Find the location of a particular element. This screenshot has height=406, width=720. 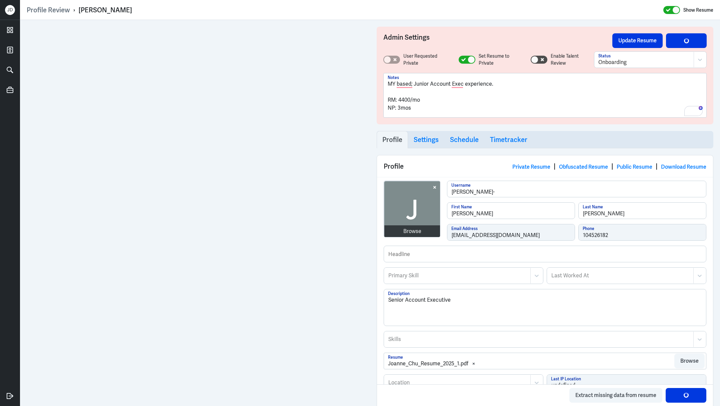

label: Show Resume is located at coordinates (698, 10).